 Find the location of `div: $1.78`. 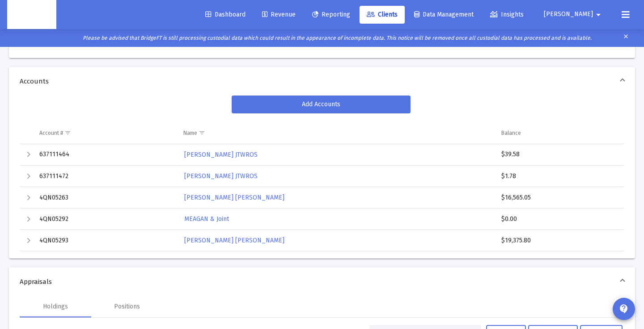

div: $1.78 is located at coordinates (559, 176).